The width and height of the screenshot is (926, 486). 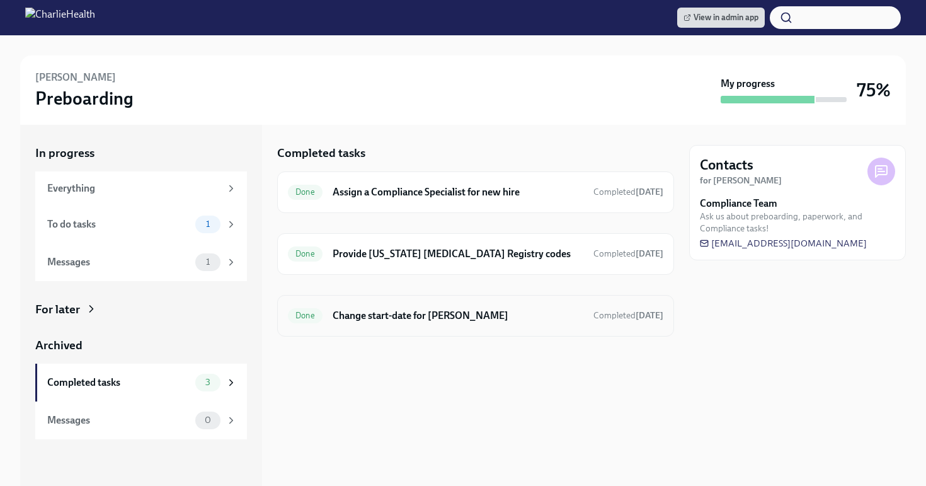 What do you see at coordinates (141, 345) in the screenshot?
I see `div: Archived` at bounding box center [141, 345].